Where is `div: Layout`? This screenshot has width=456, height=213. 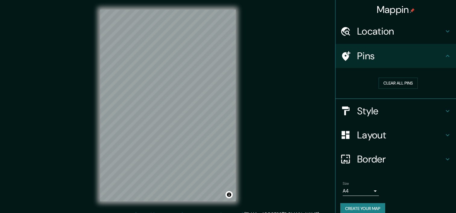 div: Layout is located at coordinates (395, 135).